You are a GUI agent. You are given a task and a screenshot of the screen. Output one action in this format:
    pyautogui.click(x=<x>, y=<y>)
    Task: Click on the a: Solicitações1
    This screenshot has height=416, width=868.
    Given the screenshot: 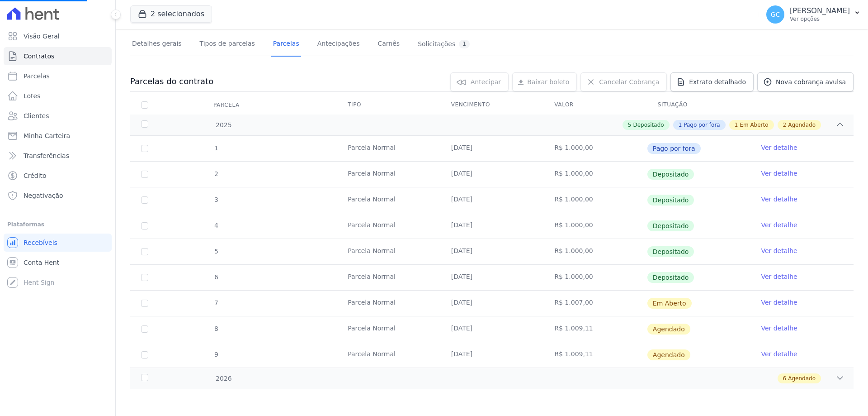 What is the action you would take?
    pyautogui.click(x=444, y=45)
    